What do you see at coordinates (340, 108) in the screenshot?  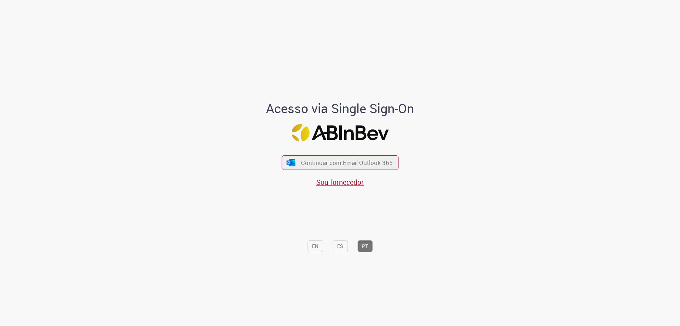 I see `h1: Acesso via Single Sign-On` at bounding box center [340, 108].